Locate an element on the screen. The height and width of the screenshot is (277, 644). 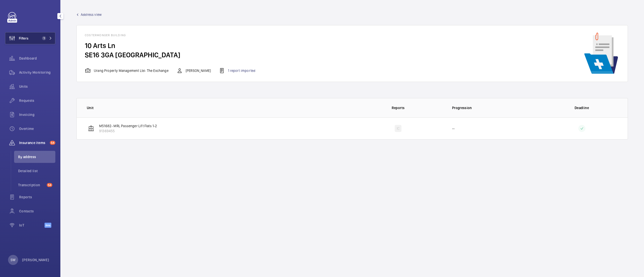
span: Invoicing is located at coordinates (37, 115).